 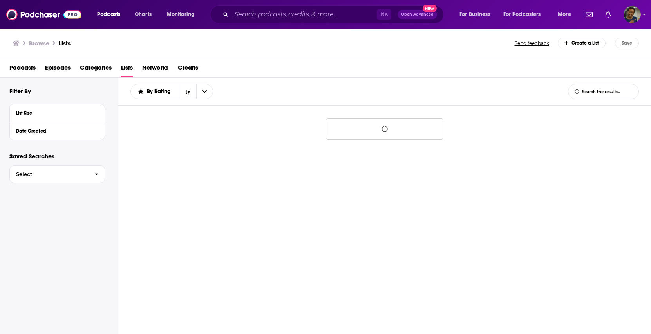 I want to click on button: Save, so click(x=627, y=43).